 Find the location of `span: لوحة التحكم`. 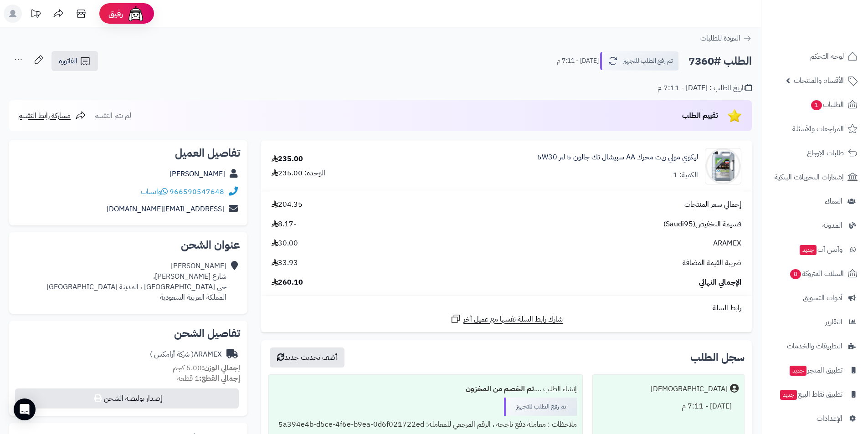

span: لوحة التحكم is located at coordinates (827, 57).